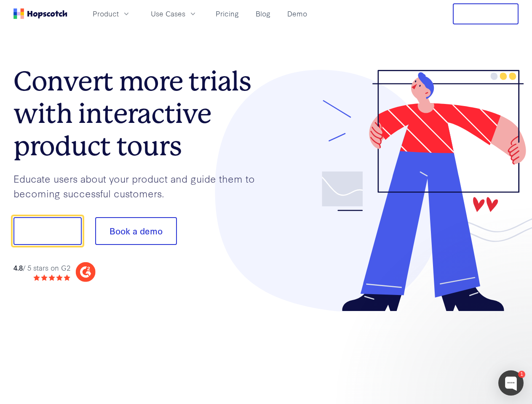  I want to click on span: Product, so click(106, 14).